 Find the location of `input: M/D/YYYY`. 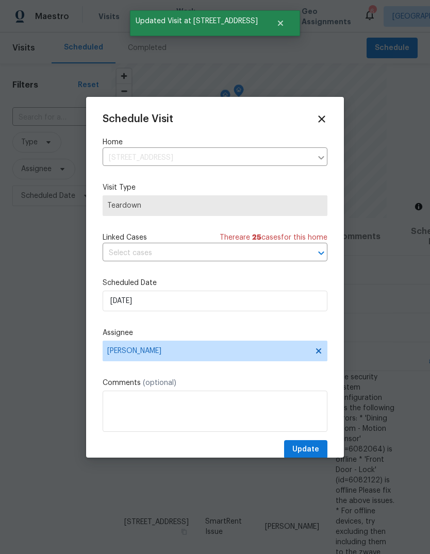

input: M/D/YYYY is located at coordinates (215, 301).